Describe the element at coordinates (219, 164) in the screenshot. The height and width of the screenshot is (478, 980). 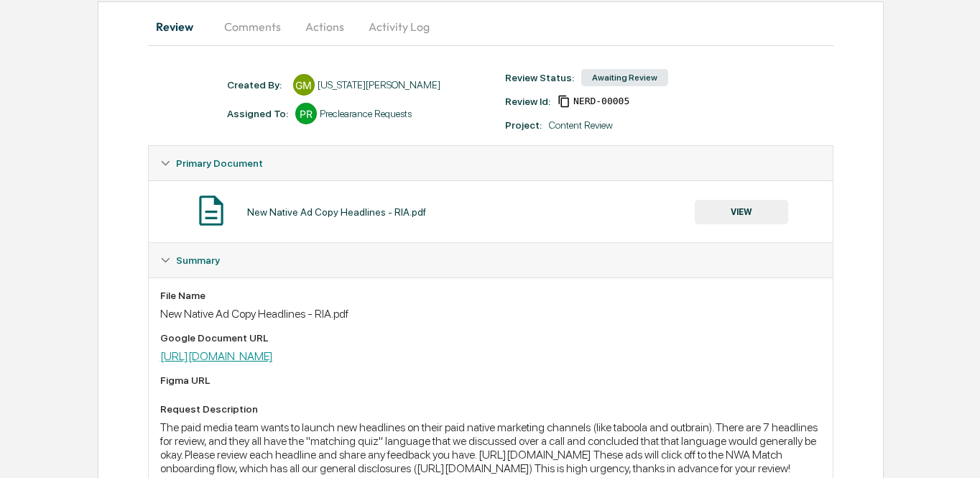
I see `span: Primary Document` at that location.